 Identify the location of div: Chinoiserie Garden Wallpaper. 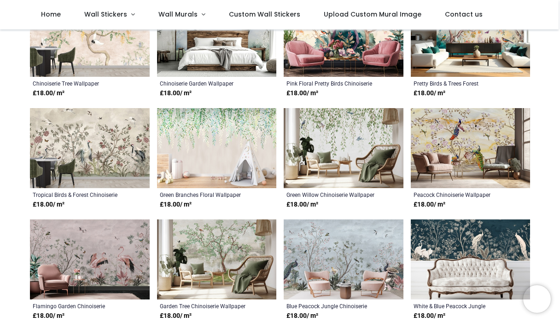
(205, 83).